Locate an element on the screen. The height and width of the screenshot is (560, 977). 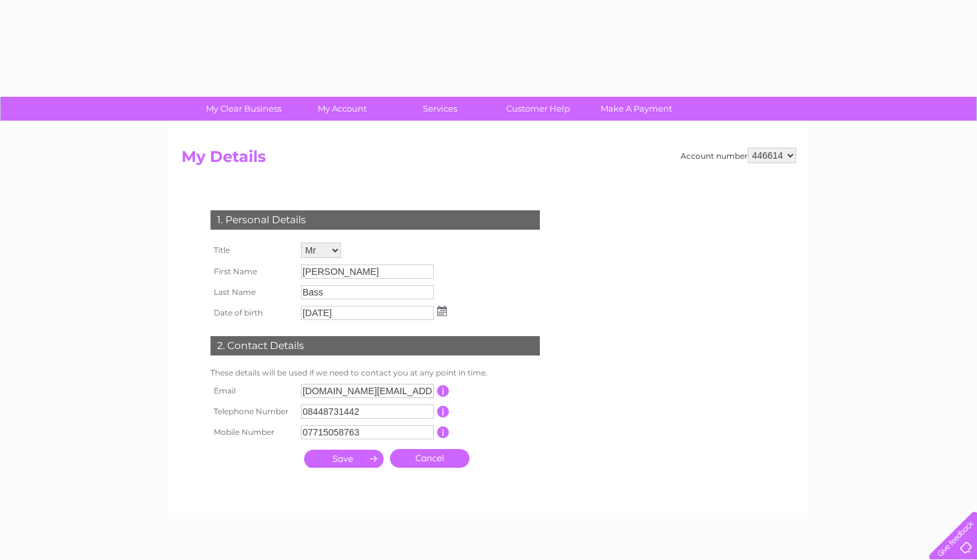
a: Services is located at coordinates (440, 108).